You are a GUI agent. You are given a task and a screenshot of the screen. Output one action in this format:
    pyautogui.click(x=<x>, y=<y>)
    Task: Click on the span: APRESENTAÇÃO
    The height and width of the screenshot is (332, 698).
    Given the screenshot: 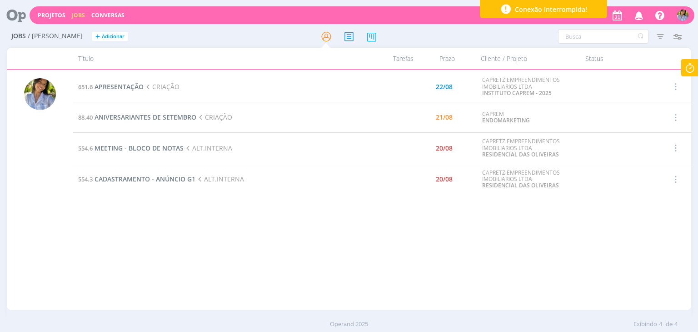 What is the action you would take?
    pyautogui.click(x=119, y=86)
    